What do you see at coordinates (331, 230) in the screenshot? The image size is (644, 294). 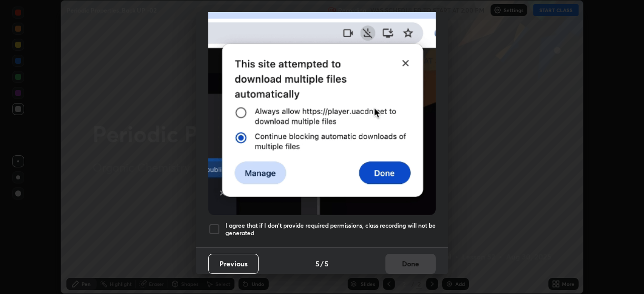 I see `h5: I agree that if I don't provide required permissions, class recording will not be generated` at bounding box center [331, 230].